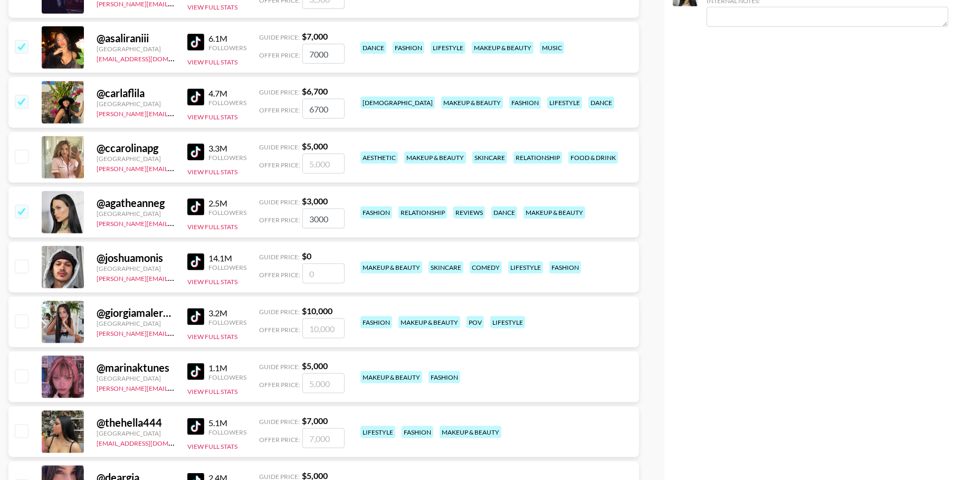 The image size is (980, 480). What do you see at coordinates (136, 148) in the screenshot?
I see `div: @ ccarolinapg` at bounding box center [136, 148].